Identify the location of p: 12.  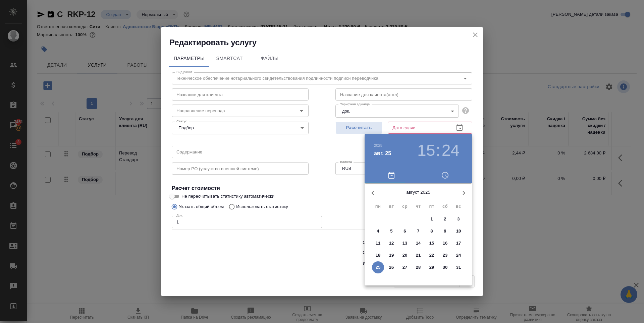
(391, 243).